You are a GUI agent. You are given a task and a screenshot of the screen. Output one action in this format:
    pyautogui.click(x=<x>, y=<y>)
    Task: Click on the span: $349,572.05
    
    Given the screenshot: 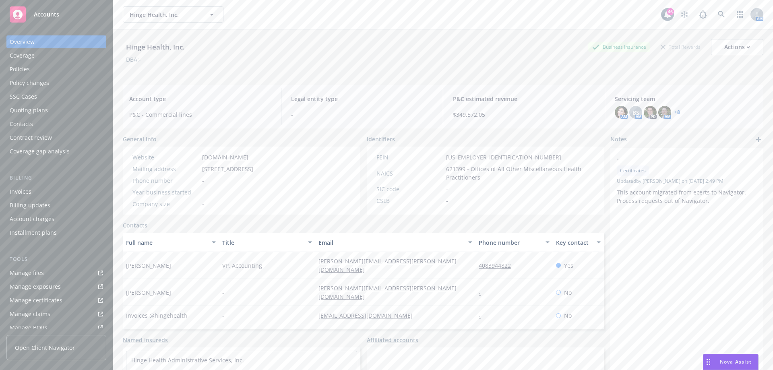 What is the action you would take?
    pyautogui.click(x=524, y=114)
    